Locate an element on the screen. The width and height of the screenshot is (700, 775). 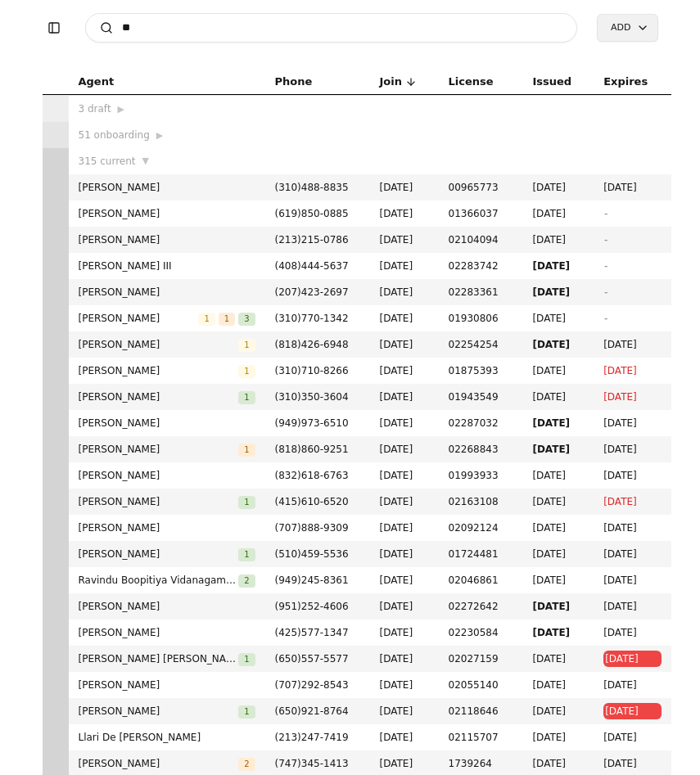
span: 01993933 is located at coordinates (480, 476).